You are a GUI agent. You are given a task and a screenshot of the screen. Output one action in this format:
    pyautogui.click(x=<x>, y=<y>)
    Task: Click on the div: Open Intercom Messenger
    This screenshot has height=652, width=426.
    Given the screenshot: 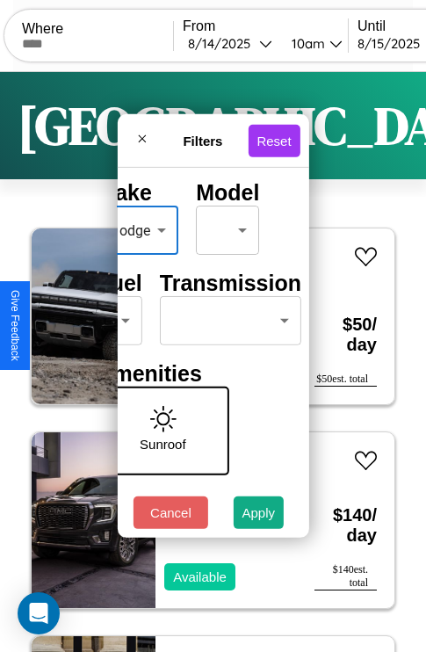 What is the action you would take?
    pyautogui.click(x=39, y=614)
    